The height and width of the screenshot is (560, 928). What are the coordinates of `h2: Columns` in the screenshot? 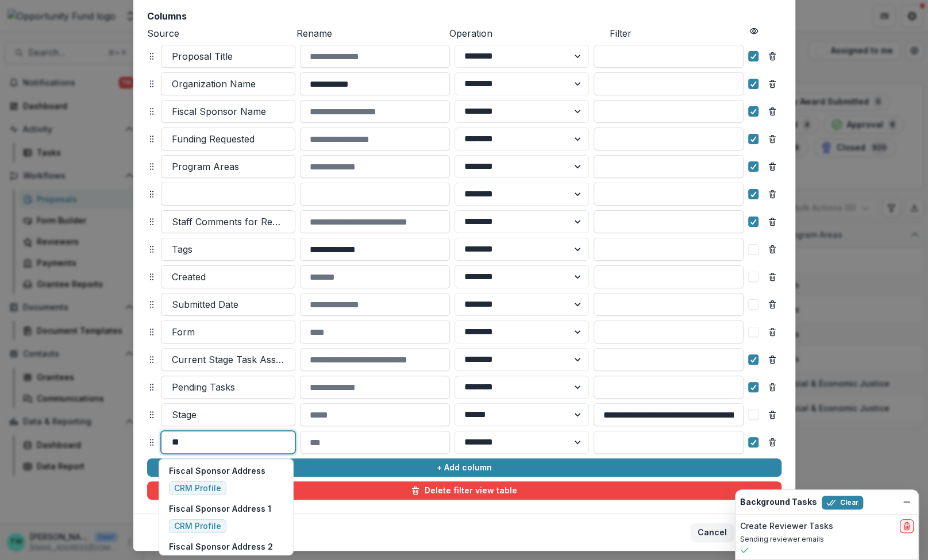 It's located at (465, 16).